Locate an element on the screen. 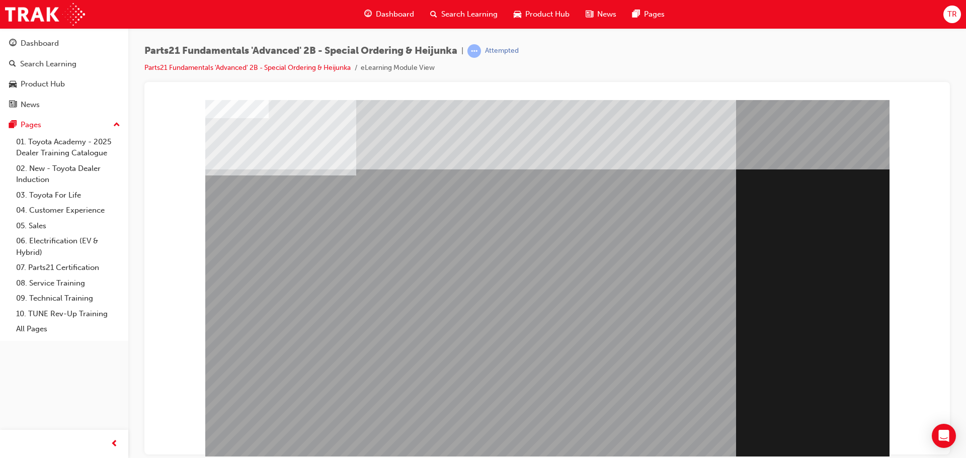 This screenshot has height=458, width=966. a: search-iconSearch Learning is located at coordinates (464, 14).